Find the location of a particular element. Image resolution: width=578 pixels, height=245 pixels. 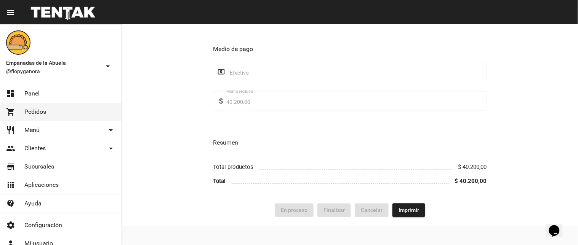

mat-icon: dashboard is located at coordinates (11, 94).